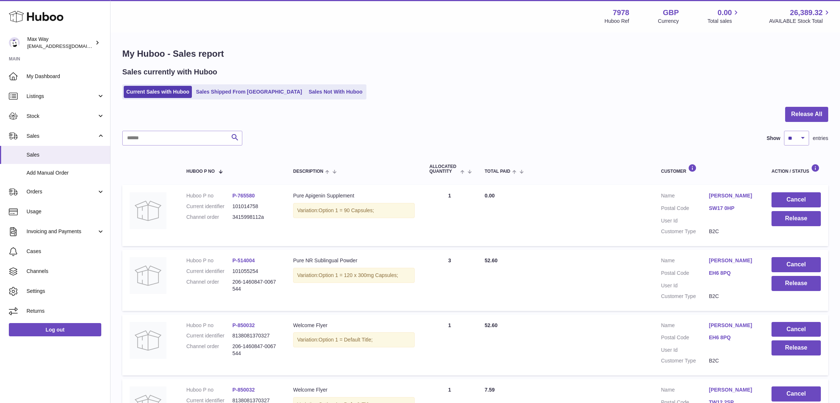  I want to click on h2: Sales currently with Huboo, so click(170, 72).